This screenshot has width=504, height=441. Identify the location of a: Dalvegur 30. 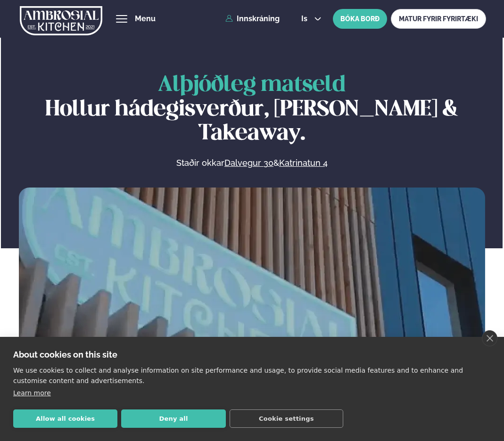
(249, 163).